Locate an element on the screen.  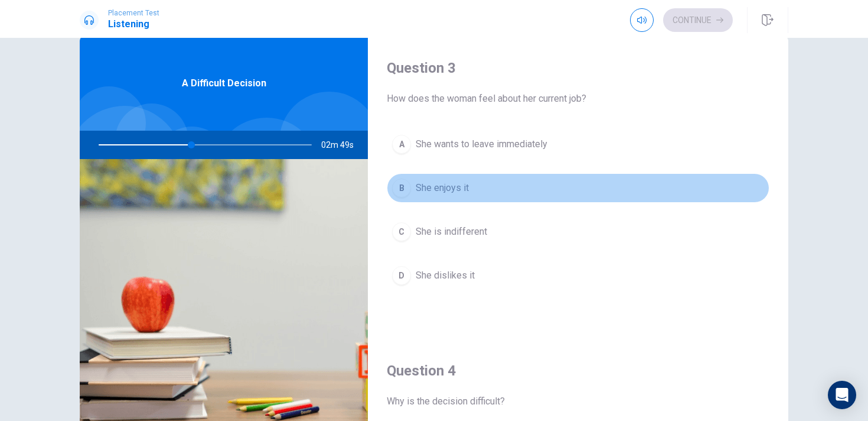
span: 02m 49s is located at coordinates (342, 145).